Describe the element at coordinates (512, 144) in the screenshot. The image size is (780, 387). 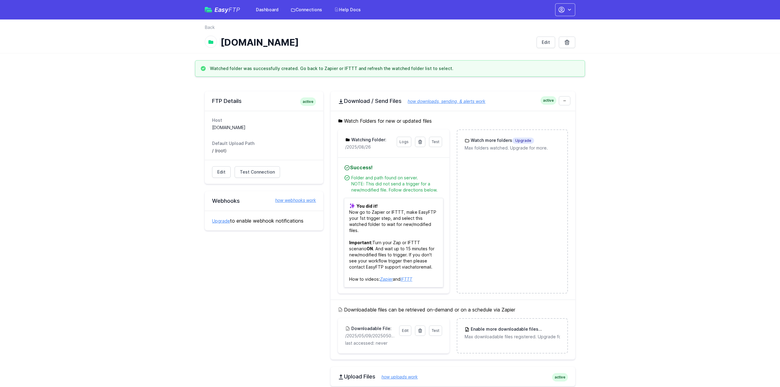
I see `a: Watch more foldersUpgrade Max folders watched. Upgrade for more.` at that location.